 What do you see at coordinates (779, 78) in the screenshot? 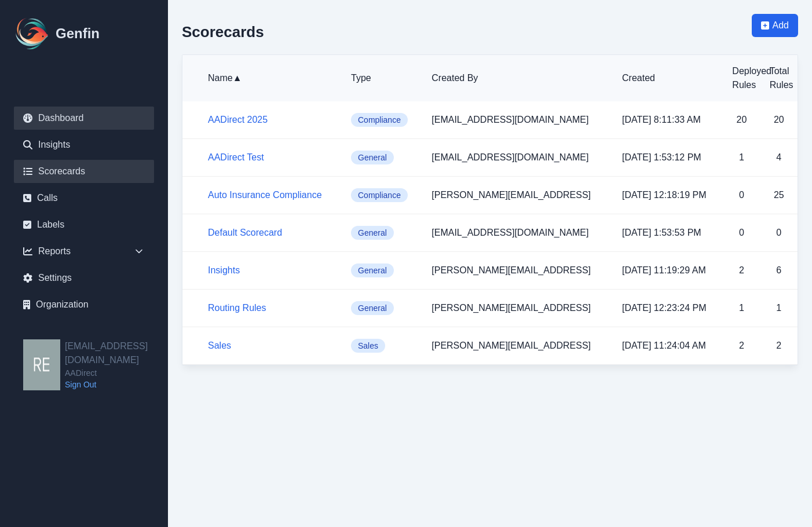
I see `th: Total Rules` at bounding box center [779, 78].